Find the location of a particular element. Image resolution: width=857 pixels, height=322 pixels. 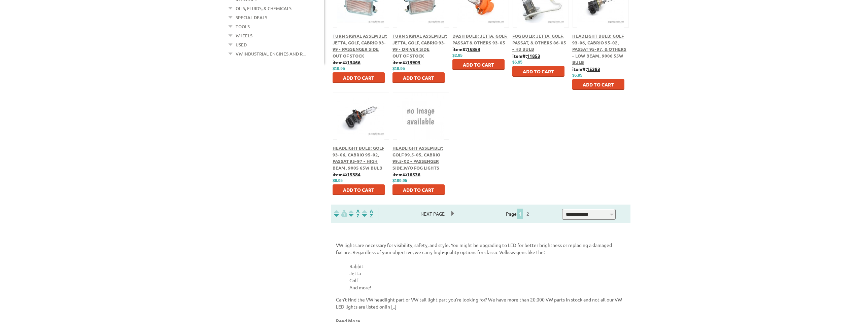

a: Headlight Bulb: Golf 93-06, Cabrio 95-02, Passat 95-97 - High Beam, 9005 65W Bulb is located at coordinates (358, 158).